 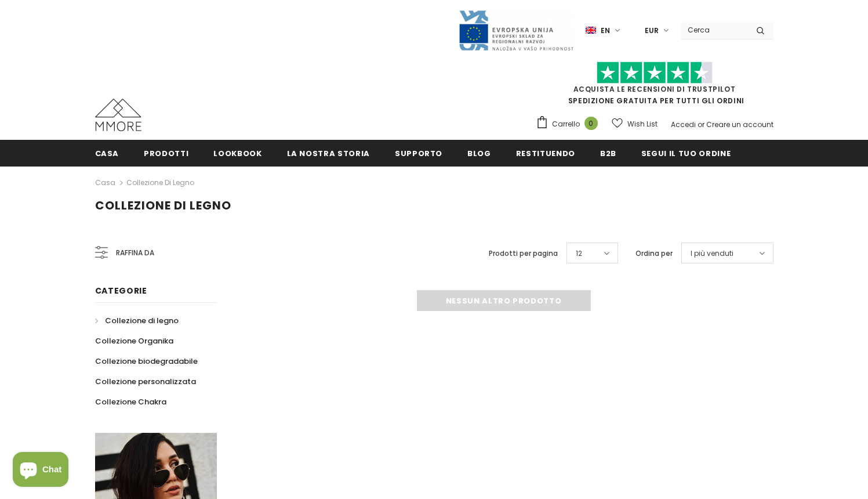 What do you see at coordinates (642, 124) in the screenshot?
I see `span: Wish List` at bounding box center [642, 124].